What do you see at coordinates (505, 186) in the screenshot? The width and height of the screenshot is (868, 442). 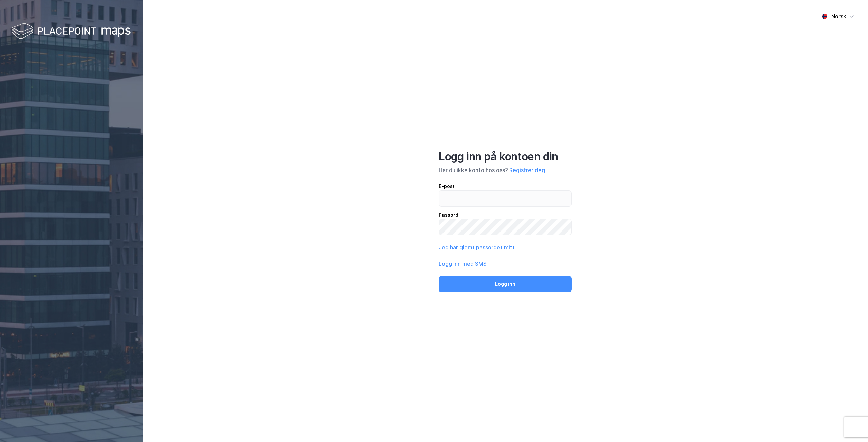 I see `div: E-post` at bounding box center [505, 186].